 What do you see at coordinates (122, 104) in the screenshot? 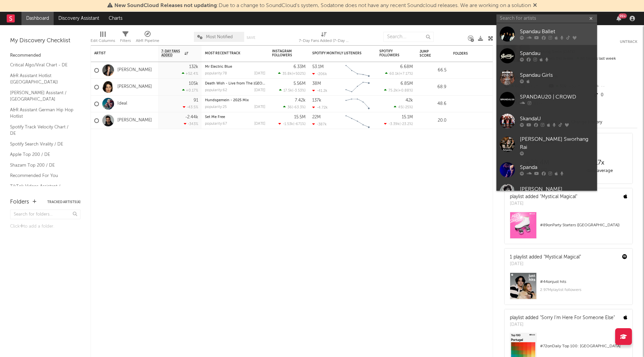
I see `a: Ideal` at bounding box center [122, 104].